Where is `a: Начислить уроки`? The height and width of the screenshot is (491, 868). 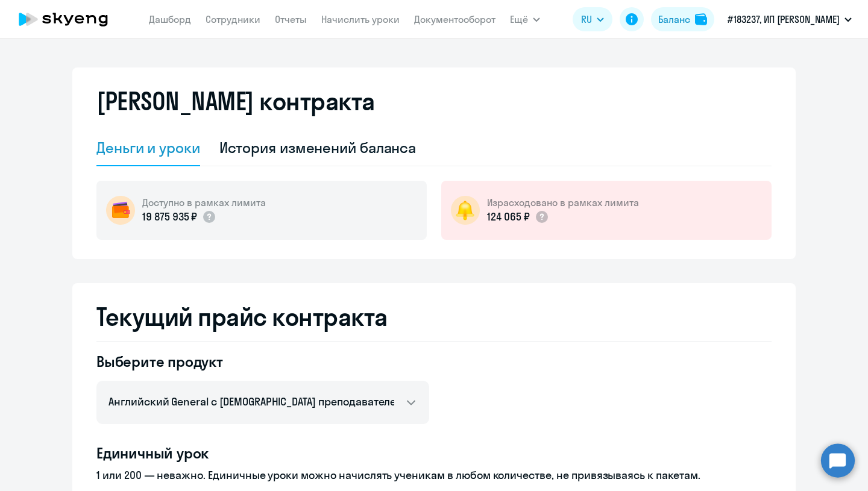 a: Начислить уроки is located at coordinates (361, 19).